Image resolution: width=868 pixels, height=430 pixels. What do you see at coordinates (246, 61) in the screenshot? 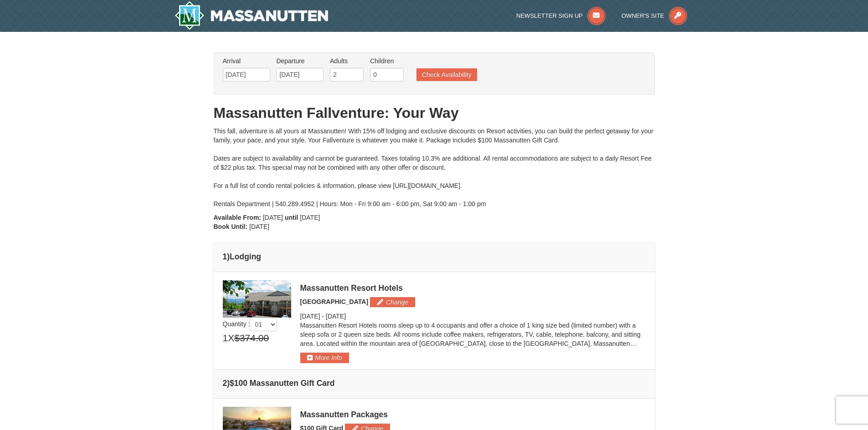
I see `label: Arrival` at bounding box center [246, 61].